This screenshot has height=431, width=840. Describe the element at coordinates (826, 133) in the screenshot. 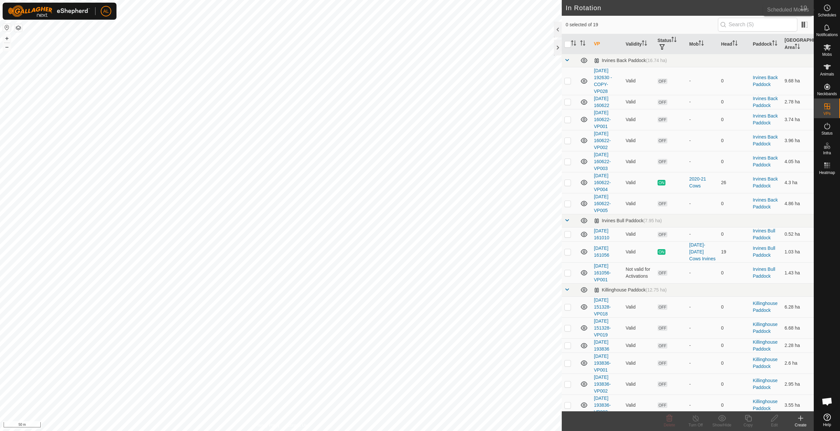

I see `span: Status` at that location.